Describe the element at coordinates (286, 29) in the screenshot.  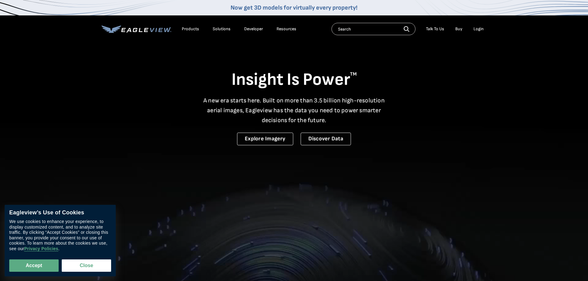
I see `div: Resources` at that location.